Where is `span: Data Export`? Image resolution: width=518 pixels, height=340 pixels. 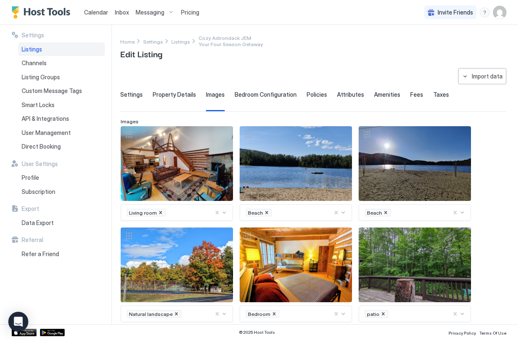
span: Data Export is located at coordinates (37, 223).